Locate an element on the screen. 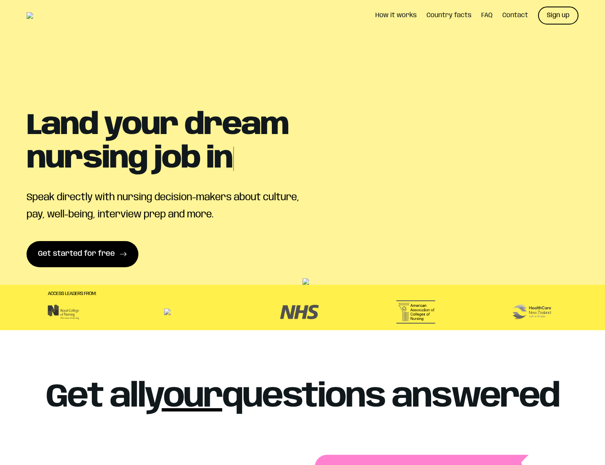 This screenshot has width=605, height=465. a: How it works is located at coordinates (396, 16).